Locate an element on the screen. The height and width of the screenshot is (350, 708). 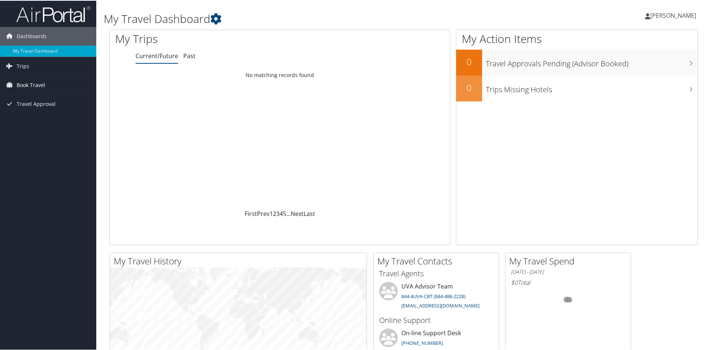
span: Book Travel is located at coordinates (31, 84).